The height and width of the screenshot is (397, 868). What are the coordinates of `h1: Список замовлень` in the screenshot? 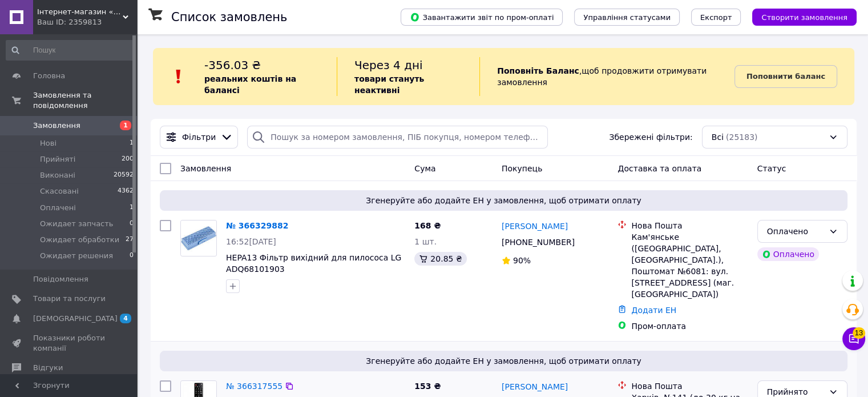 It's located at (229, 17).